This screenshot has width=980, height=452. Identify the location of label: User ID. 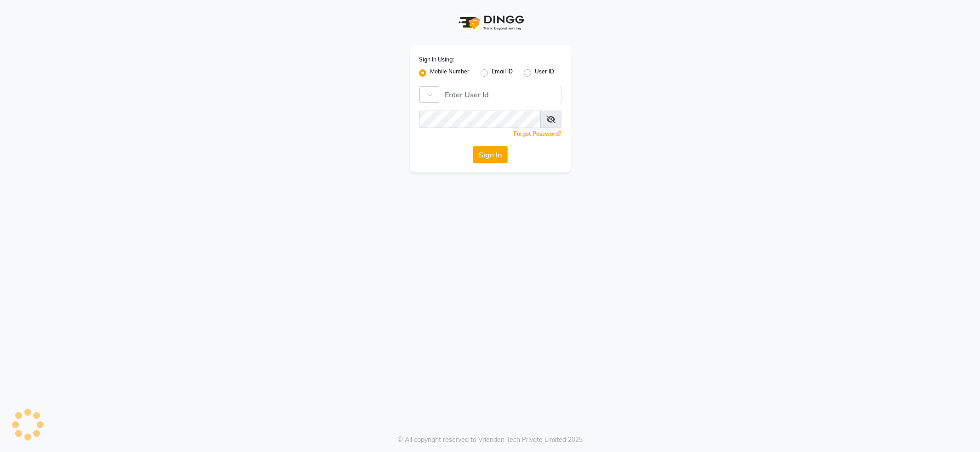
(545, 73).